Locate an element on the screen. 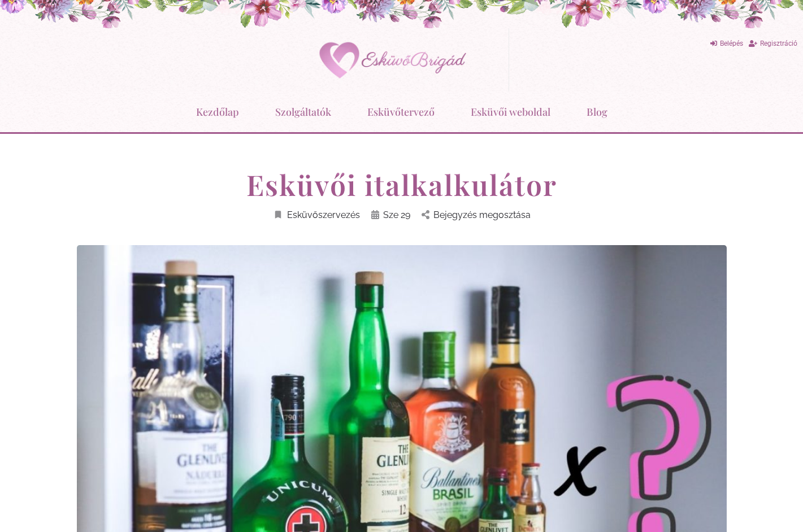 The width and height of the screenshot is (803, 532). a: Szolgáltatók is located at coordinates (303, 112).